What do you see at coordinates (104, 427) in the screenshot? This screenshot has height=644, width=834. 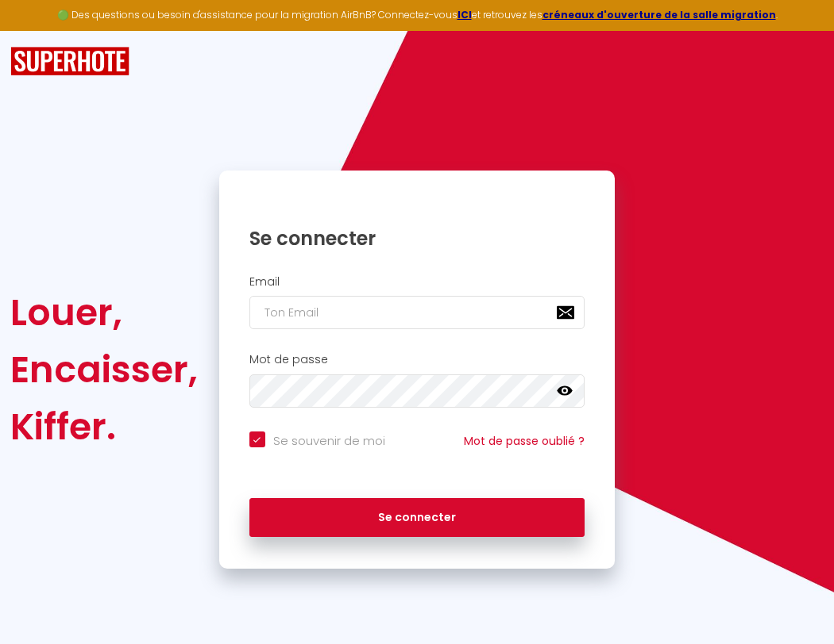 I see `div: Kiffer.` at bounding box center [104, 427].